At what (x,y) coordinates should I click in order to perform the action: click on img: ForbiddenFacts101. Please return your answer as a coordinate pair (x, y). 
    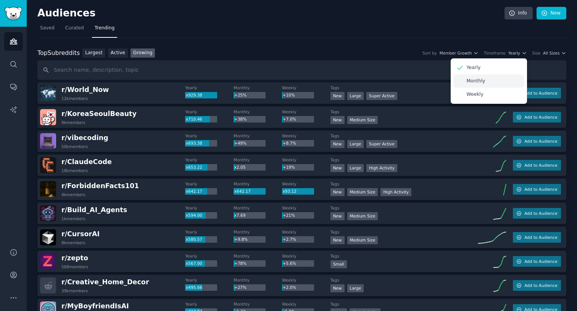
    Looking at the image, I should click on (48, 189).